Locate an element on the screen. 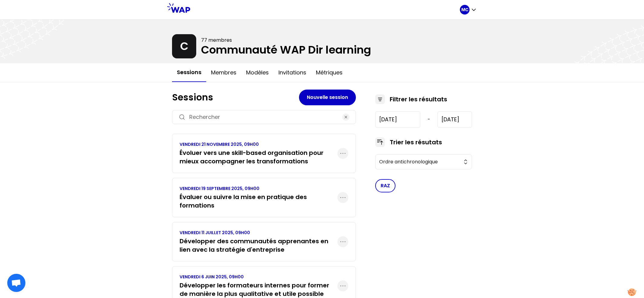 The width and height of the screenshot is (644, 298). h3: Trier les résutats is located at coordinates (416, 142).